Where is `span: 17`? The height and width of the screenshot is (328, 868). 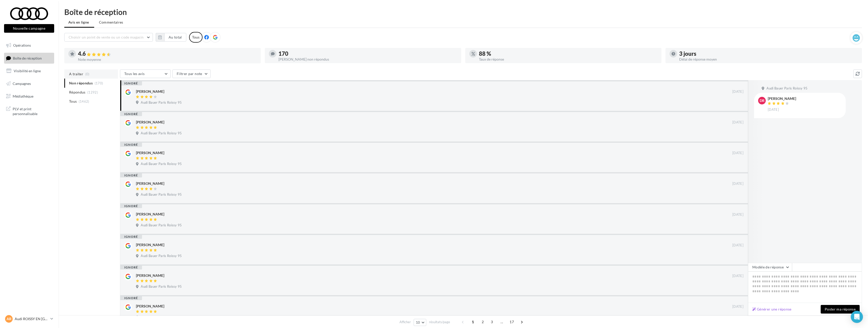
span: 17 is located at coordinates (512, 322).